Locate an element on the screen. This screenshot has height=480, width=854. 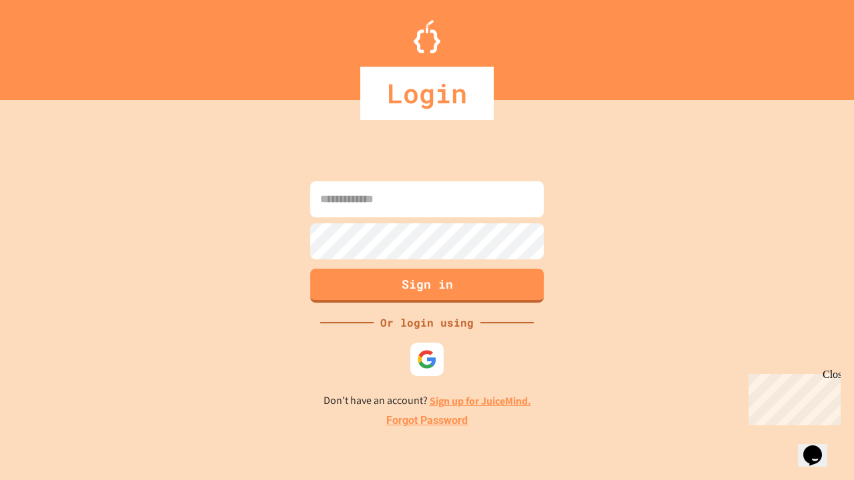
img: Logo.svg is located at coordinates (427, 37).